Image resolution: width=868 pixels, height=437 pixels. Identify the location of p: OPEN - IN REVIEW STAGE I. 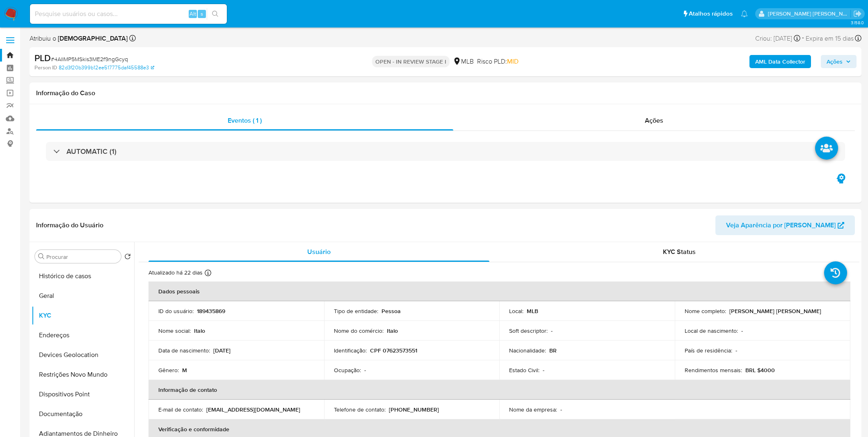
(411, 62).